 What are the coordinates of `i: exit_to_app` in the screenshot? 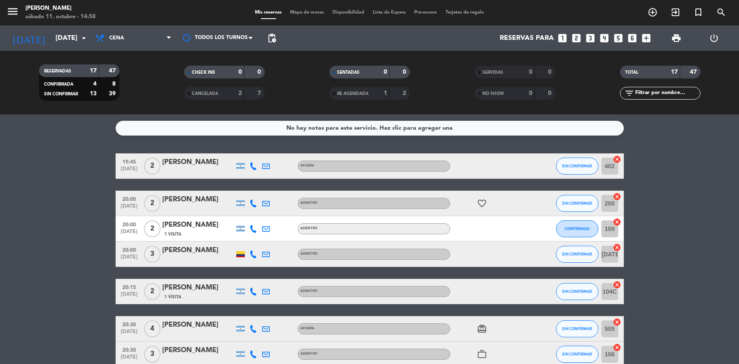 It's located at (676, 12).